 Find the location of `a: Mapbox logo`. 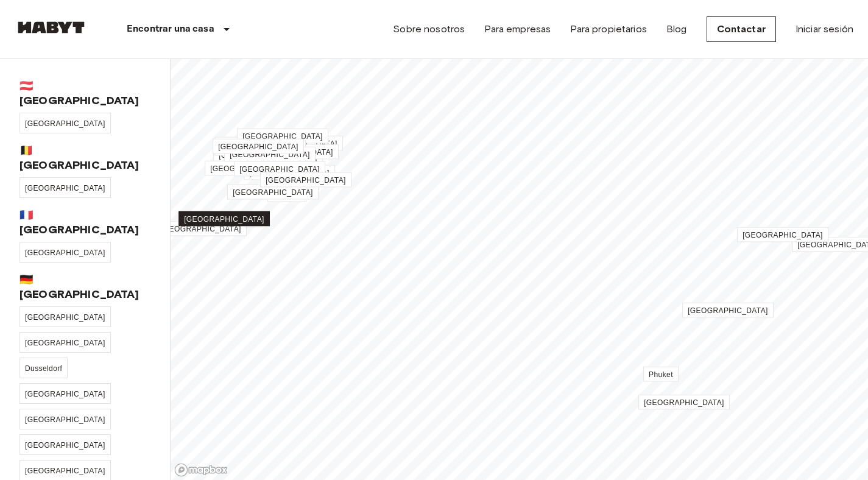

a: Mapbox logo is located at coordinates (201, 470).